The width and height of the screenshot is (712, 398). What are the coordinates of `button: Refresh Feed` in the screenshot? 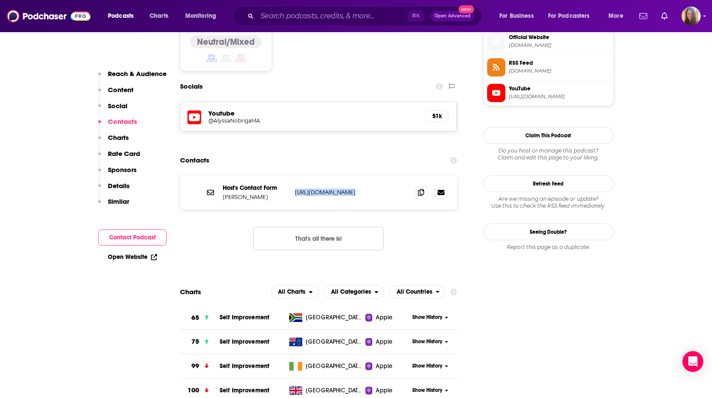 It's located at (548, 184).